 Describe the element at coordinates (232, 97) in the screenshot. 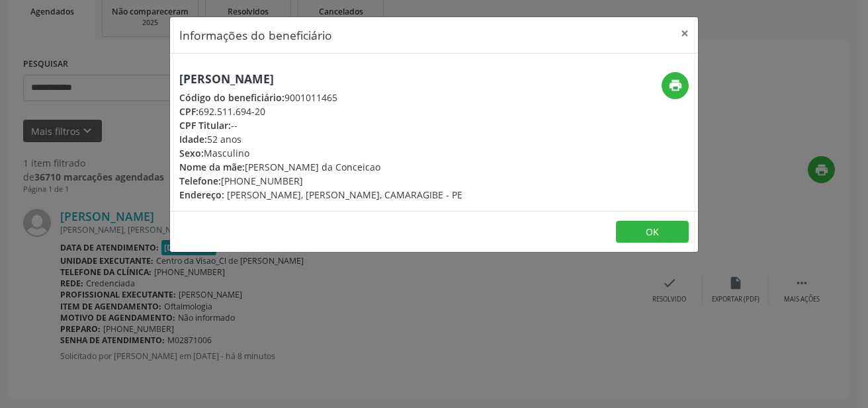

I see `span: Código do beneficiário:` at that location.